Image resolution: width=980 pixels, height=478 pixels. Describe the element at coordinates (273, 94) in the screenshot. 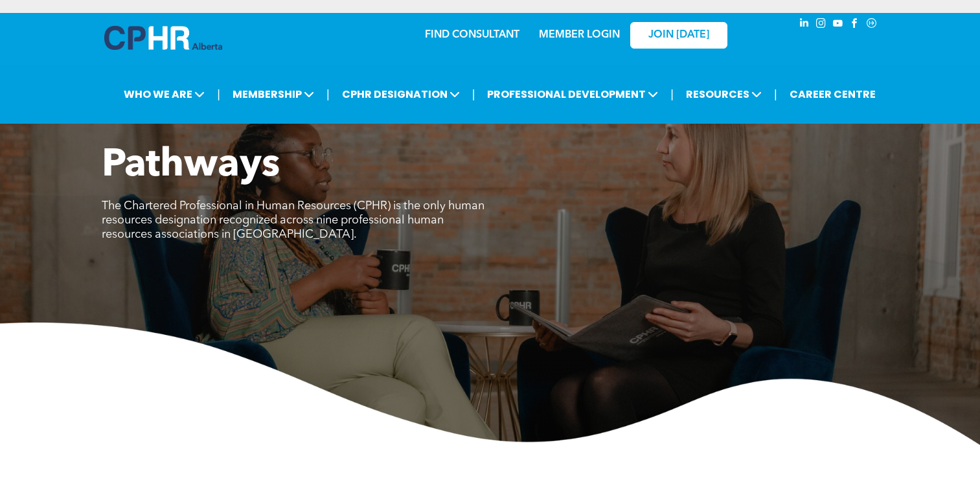

I see `span: MEMBERSHIP` at that location.